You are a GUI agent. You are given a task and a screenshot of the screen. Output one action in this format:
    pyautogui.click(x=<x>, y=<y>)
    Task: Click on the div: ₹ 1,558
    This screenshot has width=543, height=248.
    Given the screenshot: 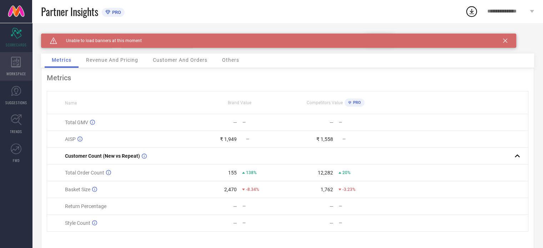 What is the action you would take?
    pyautogui.click(x=325, y=139)
    